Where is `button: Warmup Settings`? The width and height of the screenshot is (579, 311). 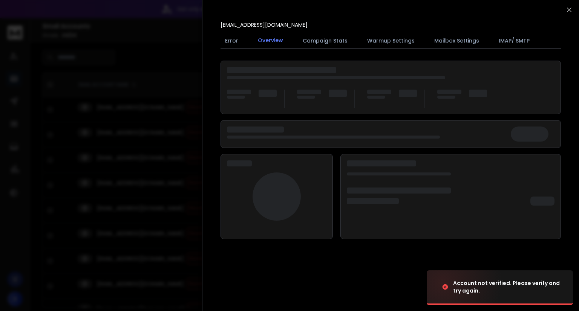
button: Warmup Settings is located at coordinates (391, 41).